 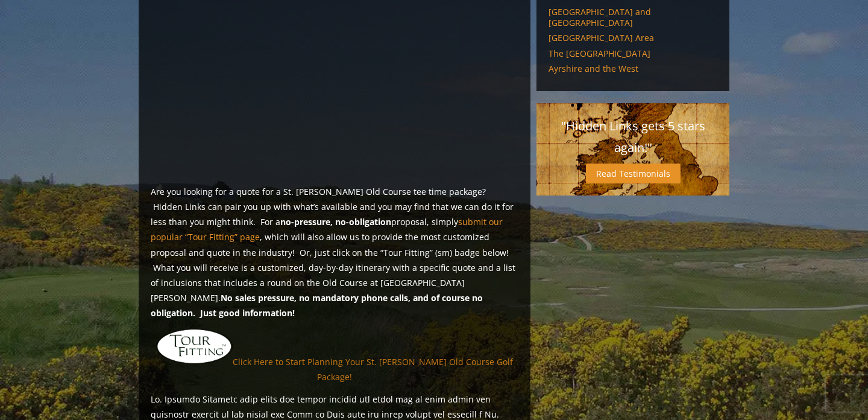 I want to click on strong: No sales pressure, no mandatory phone calls, and of course no obligation. Just good information!, so click(x=317, y=305).